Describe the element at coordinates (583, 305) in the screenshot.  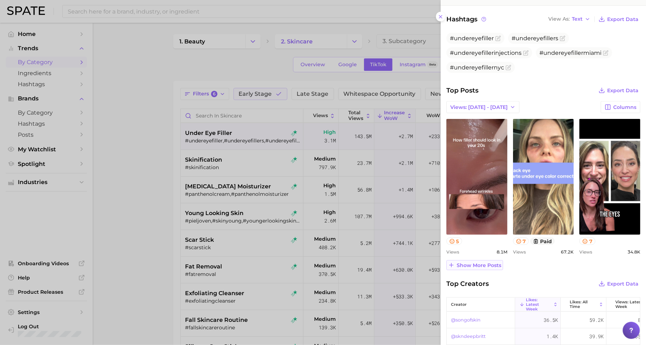
I see `button: Likes: All Time` at that location.